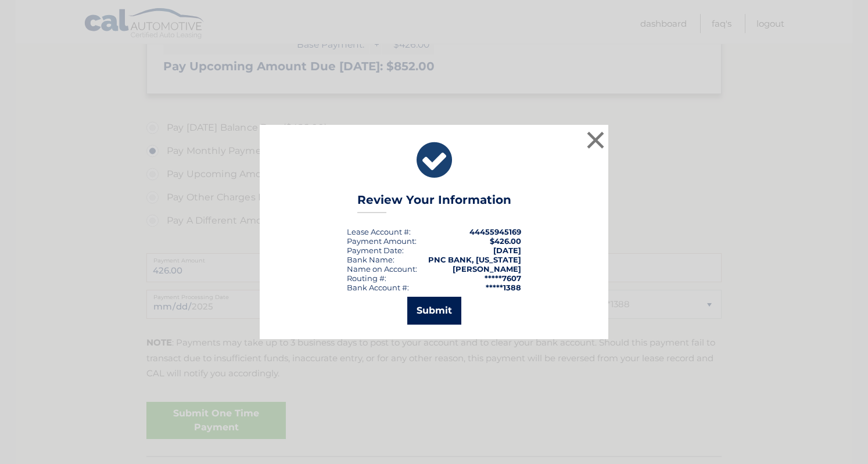 Image resolution: width=868 pixels, height=464 pixels. What do you see at coordinates (366, 278) in the screenshot?
I see `div: Routing #:` at bounding box center [366, 278].